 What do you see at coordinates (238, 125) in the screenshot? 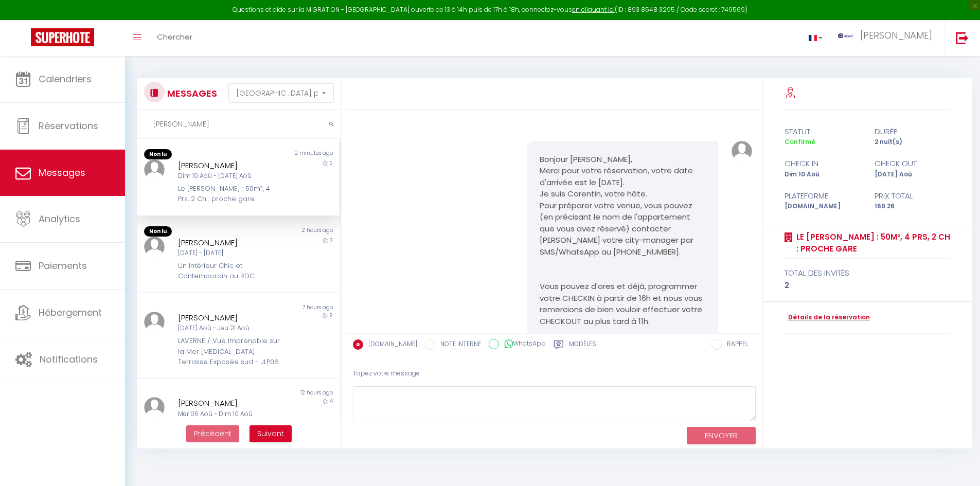
I see `input: Rechercher un mot clé` at bounding box center [238, 125].